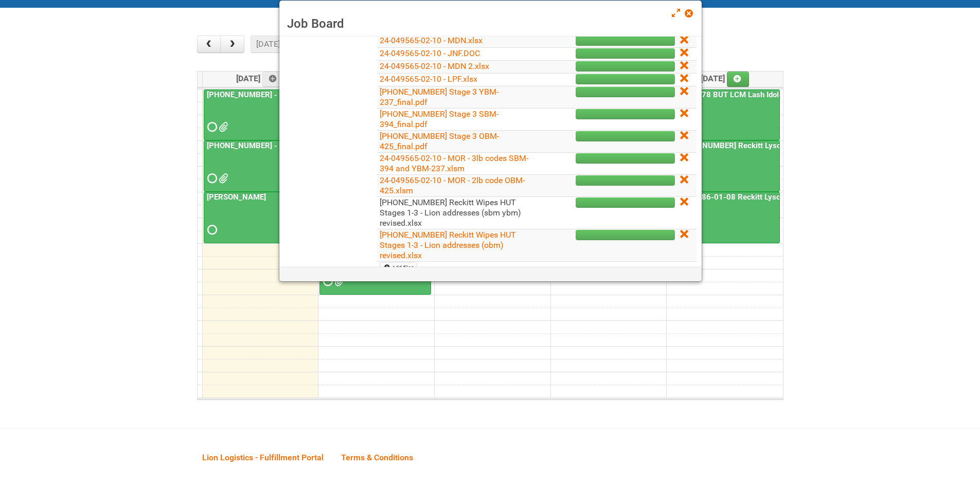 This screenshot has height=486, width=980. What do you see at coordinates (398, 268) in the screenshot?
I see `a: Add files` at bounding box center [398, 268].